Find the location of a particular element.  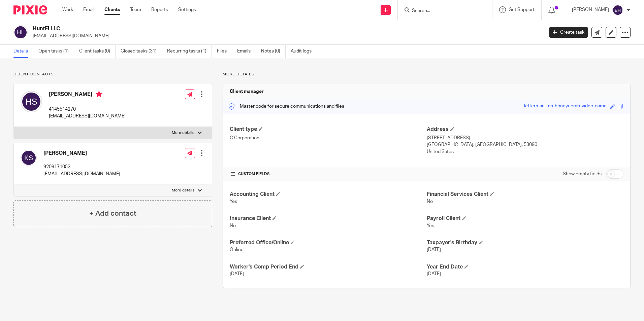

label: Show empty fields is located at coordinates (582, 174).